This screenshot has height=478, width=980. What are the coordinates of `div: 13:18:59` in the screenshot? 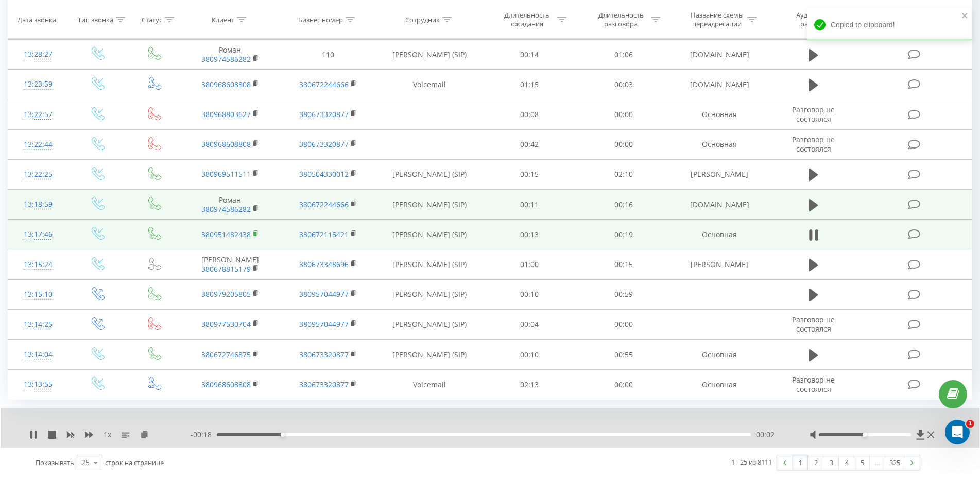 It's located at (38, 204).